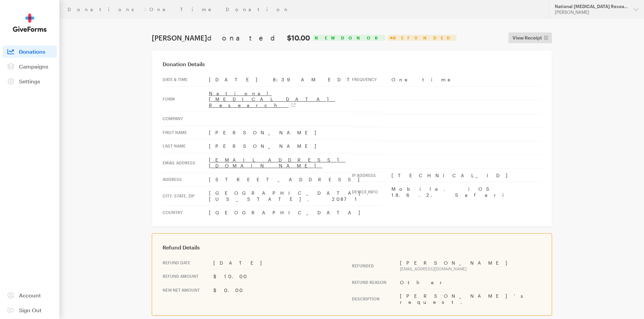 The width and height of the screenshot is (644, 319). I want to click on span: Account, so click(29, 295).